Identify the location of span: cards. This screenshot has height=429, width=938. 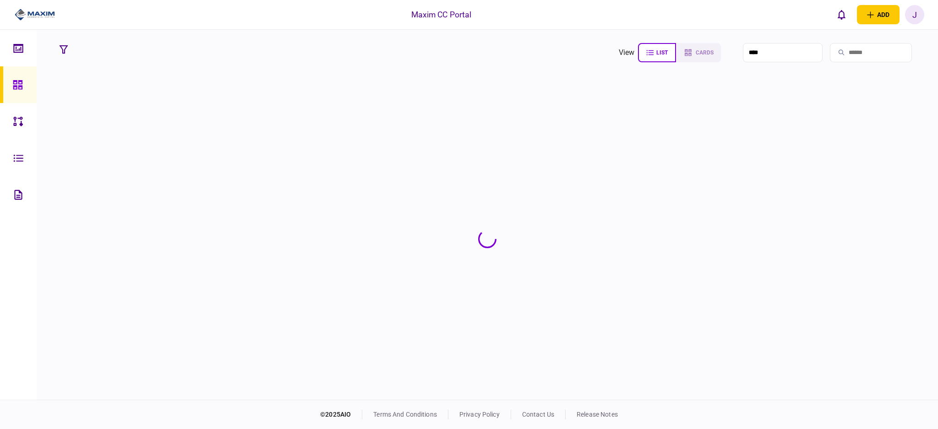
(705, 53).